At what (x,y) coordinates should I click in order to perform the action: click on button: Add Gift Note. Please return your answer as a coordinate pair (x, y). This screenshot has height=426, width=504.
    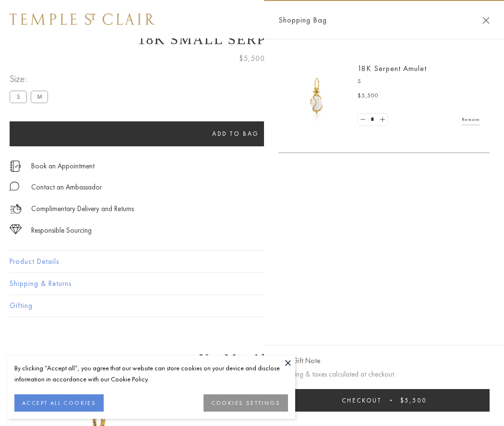
    Looking at the image, I should click on (299, 361).